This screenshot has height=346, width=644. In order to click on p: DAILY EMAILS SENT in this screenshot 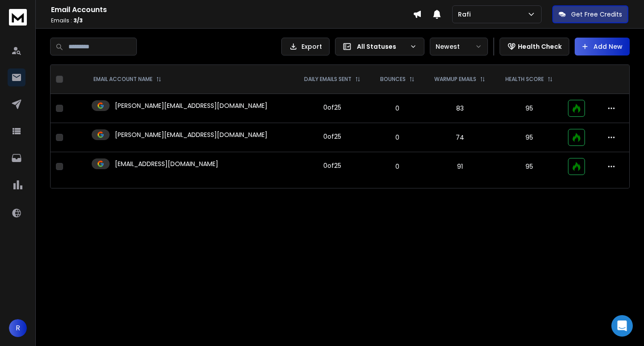, I will do `click(328, 79)`.